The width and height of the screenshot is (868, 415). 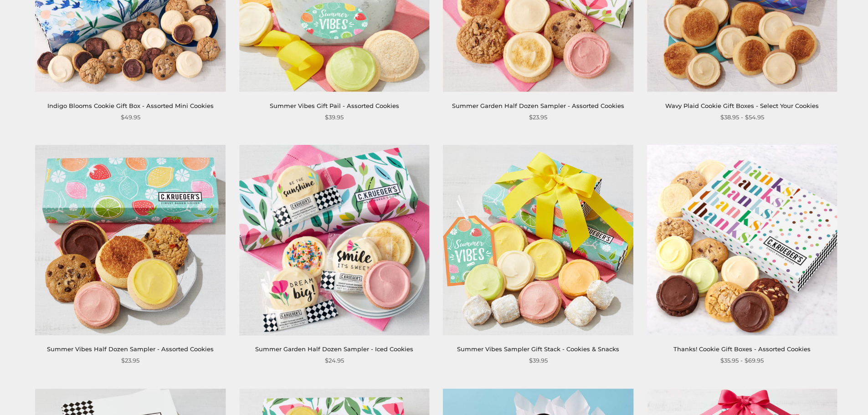 What do you see at coordinates (130, 105) in the screenshot?
I see `a: Indigo Blooms Cookie Gift Box - Assorted Mini Cookies` at bounding box center [130, 105].